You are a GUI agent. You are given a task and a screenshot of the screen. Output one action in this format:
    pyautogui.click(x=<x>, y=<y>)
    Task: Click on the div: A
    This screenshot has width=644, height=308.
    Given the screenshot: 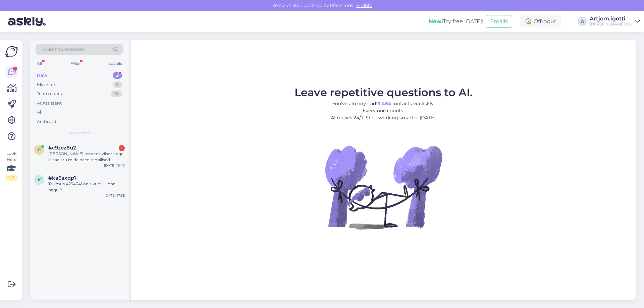 What is the action you would take?
    pyautogui.click(x=582, y=21)
    